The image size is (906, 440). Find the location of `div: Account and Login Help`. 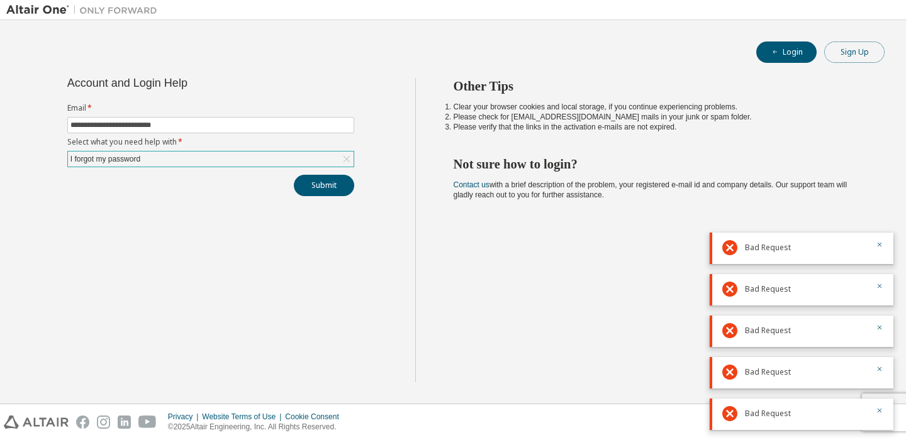

div: Account and Login Help is located at coordinates (182, 83).